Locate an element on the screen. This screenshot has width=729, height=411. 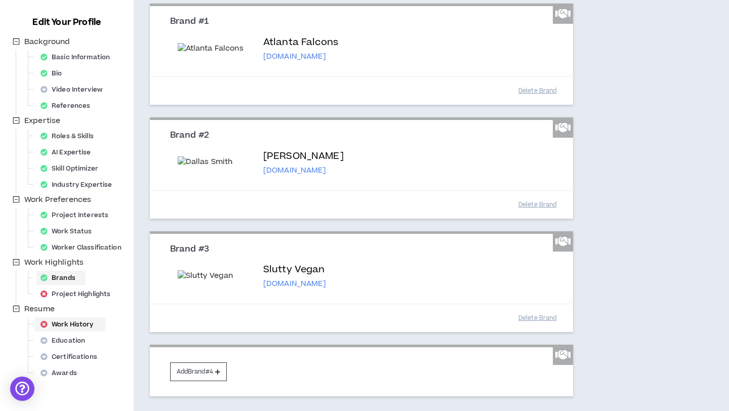
img: Atlanta Falcons is located at coordinates (214, 49).